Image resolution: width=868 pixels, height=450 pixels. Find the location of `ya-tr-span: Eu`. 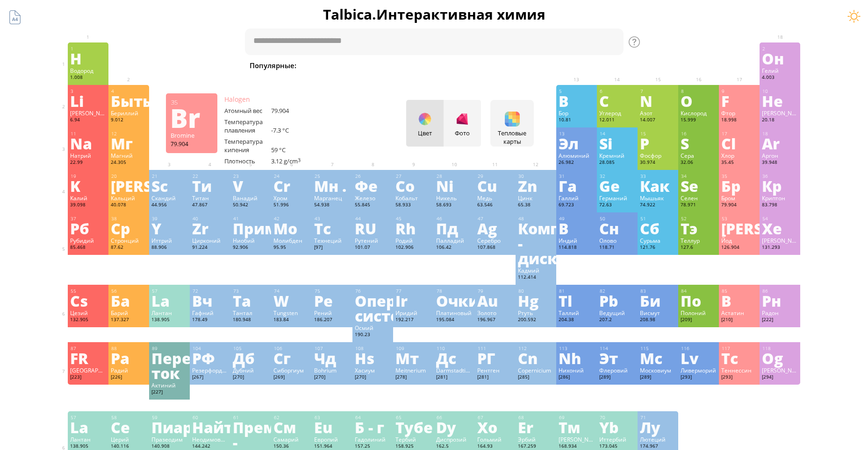

ya-tr-span: Eu is located at coordinates (323, 427).